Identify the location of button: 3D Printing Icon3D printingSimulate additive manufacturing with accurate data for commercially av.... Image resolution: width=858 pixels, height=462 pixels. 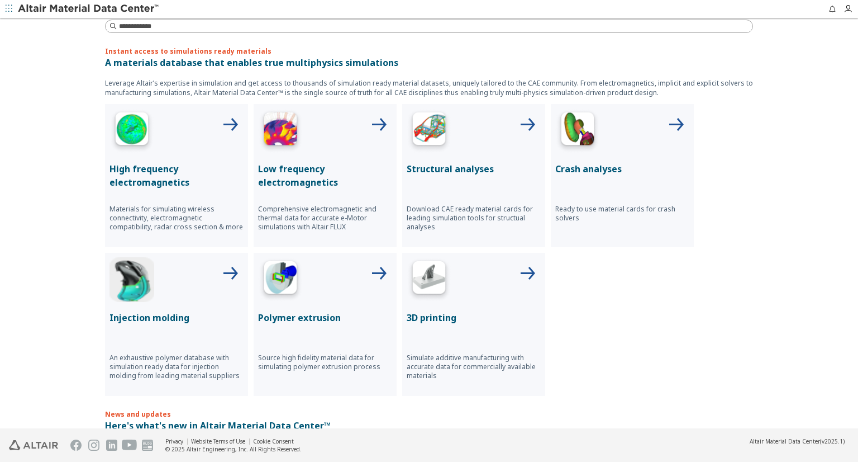
(474, 324).